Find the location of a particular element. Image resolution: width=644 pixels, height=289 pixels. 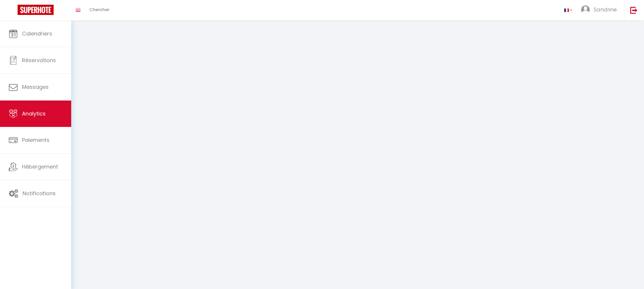

span: Hébergement is located at coordinates (40, 166).